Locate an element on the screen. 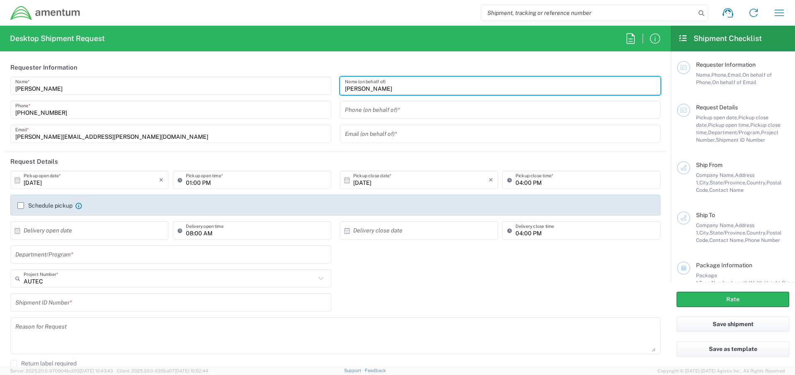  label: Schedule pickup is located at coordinates (45, 205).